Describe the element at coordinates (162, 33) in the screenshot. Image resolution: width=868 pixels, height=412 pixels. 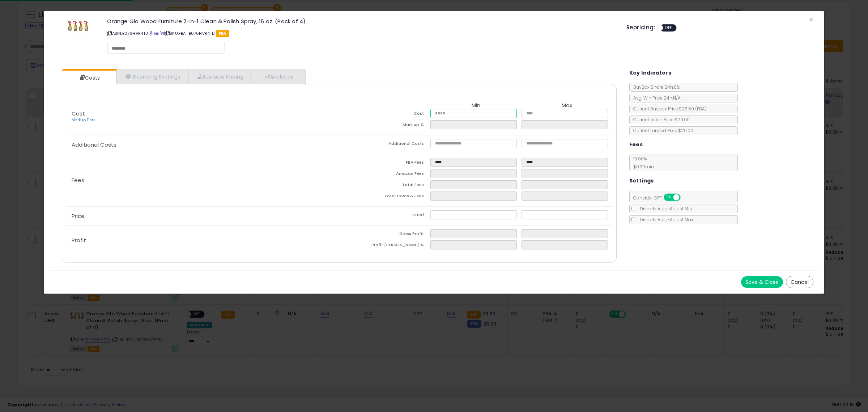
I see `a: Your listing only` at that location.